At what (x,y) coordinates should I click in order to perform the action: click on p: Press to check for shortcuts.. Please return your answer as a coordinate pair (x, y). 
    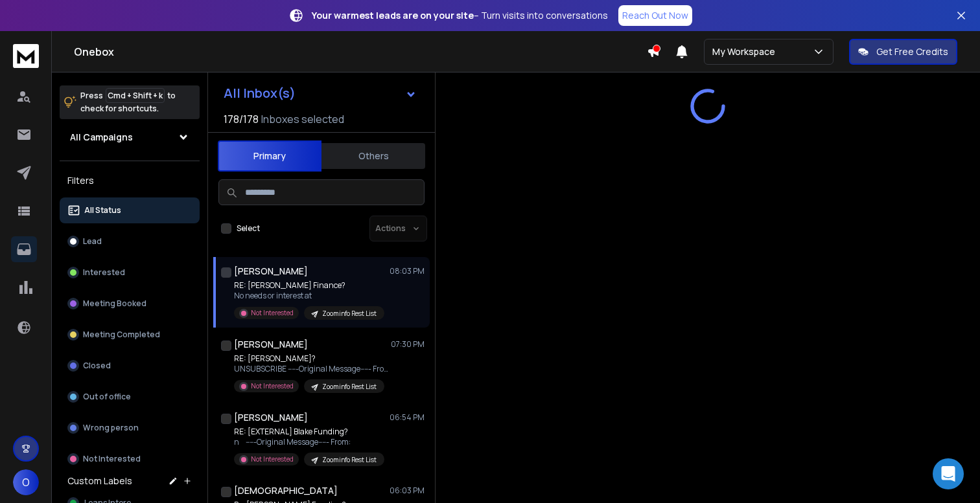
    Looking at the image, I should click on (128, 102).